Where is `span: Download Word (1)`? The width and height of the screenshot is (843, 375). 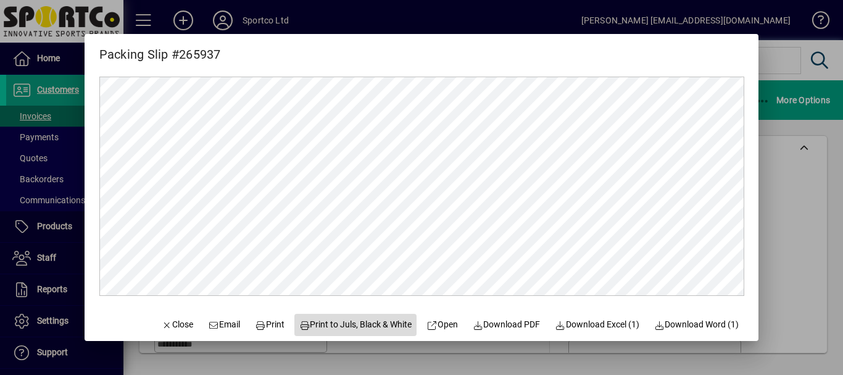
span: Download Word (1) is located at coordinates (697, 324).